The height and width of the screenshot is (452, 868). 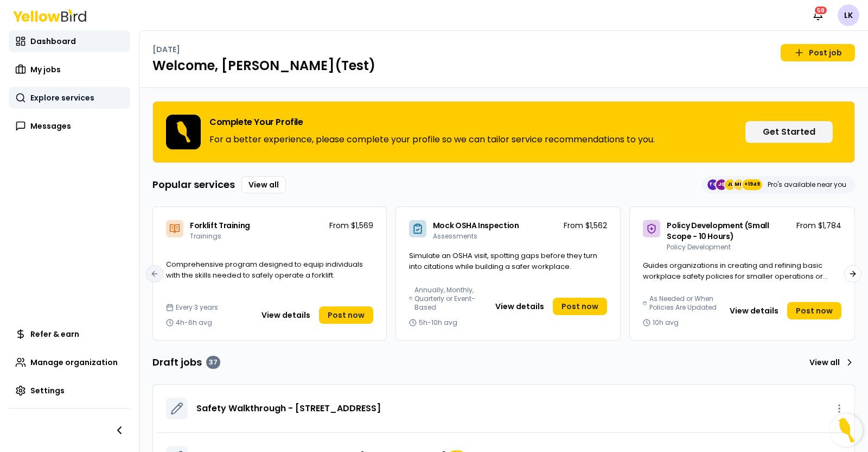 What do you see at coordinates (193, 185) in the screenshot?
I see `h3: Popular services` at bounding box center [193, 185].